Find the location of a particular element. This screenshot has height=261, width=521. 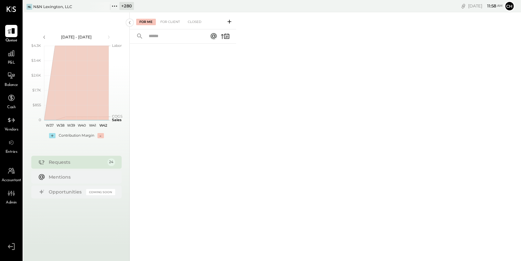

div: Closed is located at coordinates (195, 22).